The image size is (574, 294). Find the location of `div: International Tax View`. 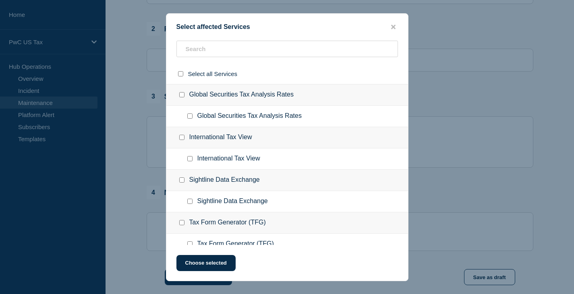

div: International Tax View is located at coordinates (287, 138).